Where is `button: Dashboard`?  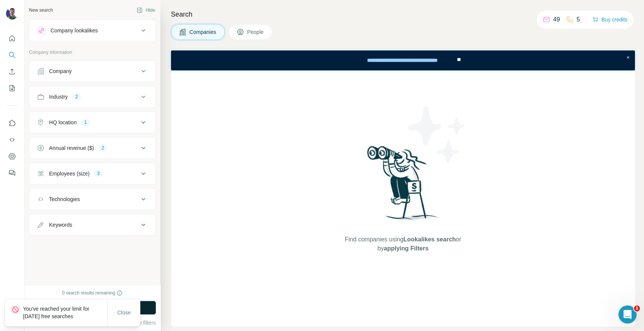 button: Dashboard is located at coordinates (12, 156).